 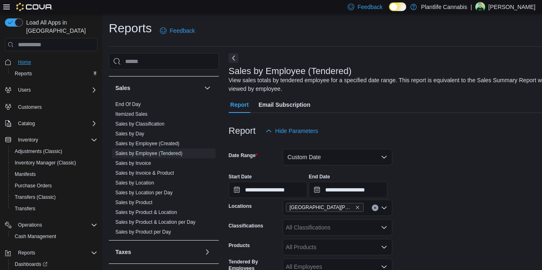 What do you see at coordinates (140, 124) in the screenshot?
I see `a: Sales by Classification` at bounding box center [140, 124].